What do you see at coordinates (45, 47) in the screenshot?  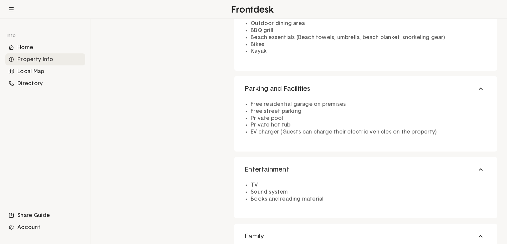 I see `div: Home` at bounding box center [45, 47].